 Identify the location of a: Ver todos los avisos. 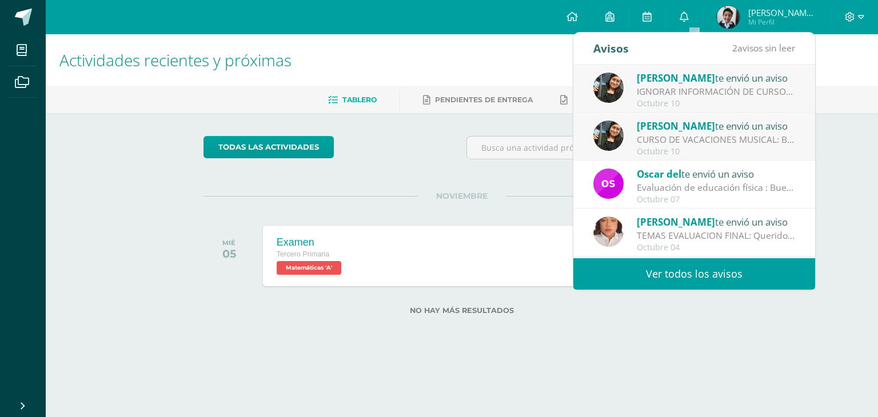
(694, 274).